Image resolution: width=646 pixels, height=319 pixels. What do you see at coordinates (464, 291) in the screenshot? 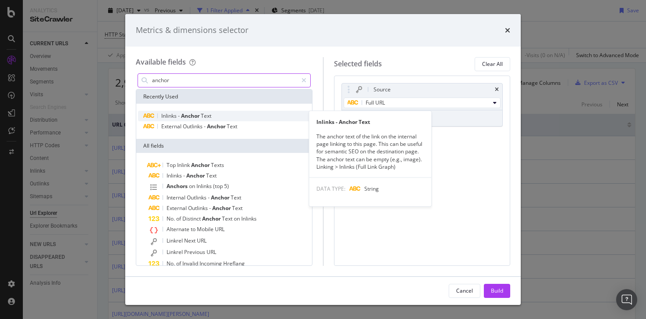
I see `button: Cancel` at bounding box center [464, 291].